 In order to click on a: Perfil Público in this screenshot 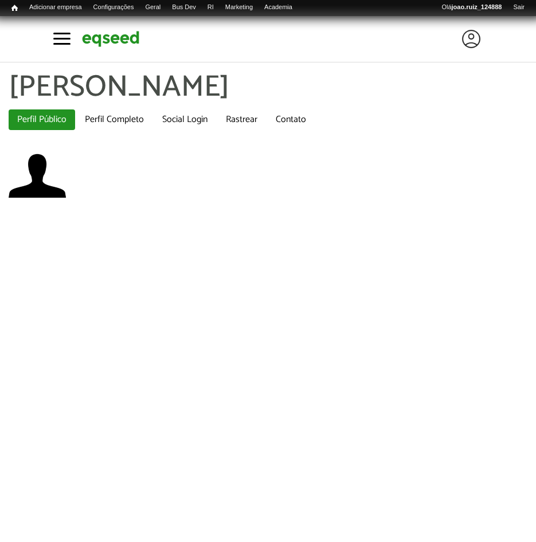, I will do `click(42, 120)`.